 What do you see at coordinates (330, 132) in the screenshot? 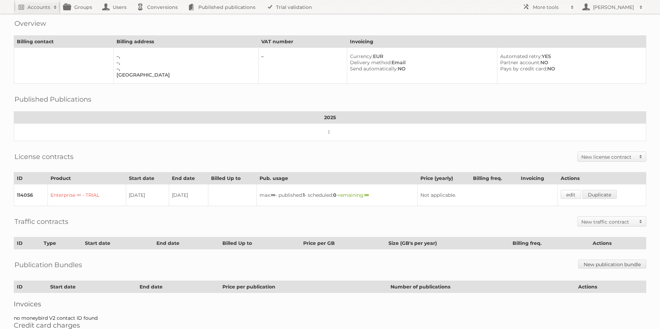
I see `td: 1` at bounding box center [330, 132].